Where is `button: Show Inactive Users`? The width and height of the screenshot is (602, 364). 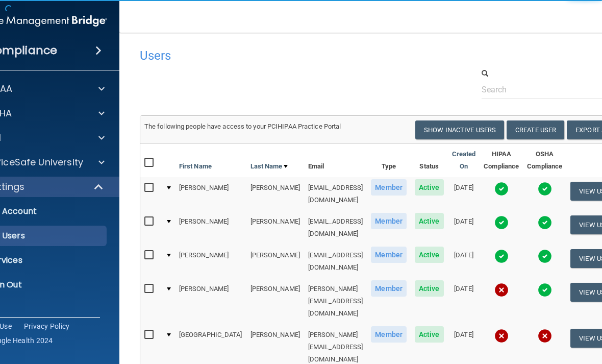
button: Show Inactive Users is located at coordinates (460, 130).